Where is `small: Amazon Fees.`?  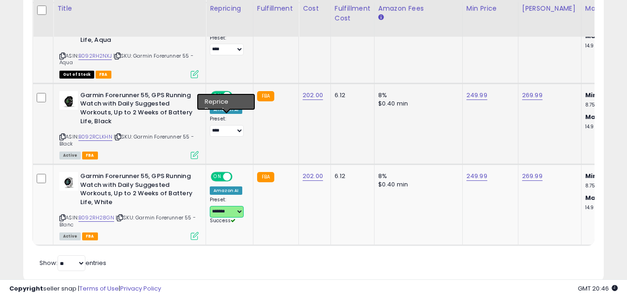
small: Amazon Fees. is located at coordinates (381, 18).